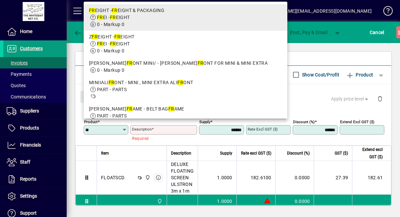 This screenshot has width=400, height=217. What do you see at coordinates (385, 12) in the screenshot?
I see `a: Knowledge Base` at bounding box center [385, 12].